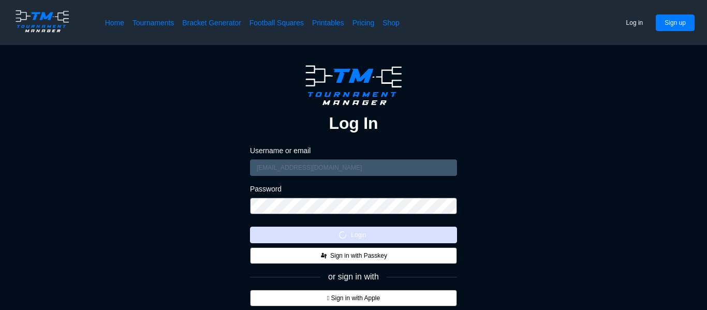 The height and width of the screenshot is (310, 707). I want to click on button: Sign in with Passkey, so click(354, 256).